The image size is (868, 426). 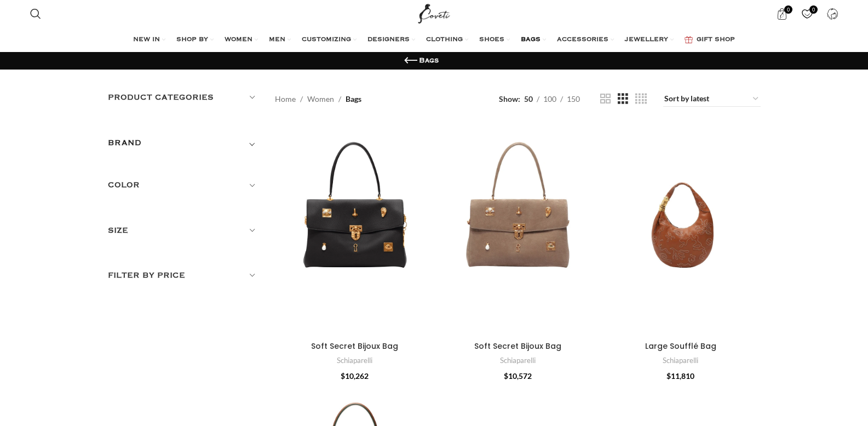 What do you see at coordinates (434, 40) in the screenshot?
I see `div: Main navigation` at bounding box center [434, 40].